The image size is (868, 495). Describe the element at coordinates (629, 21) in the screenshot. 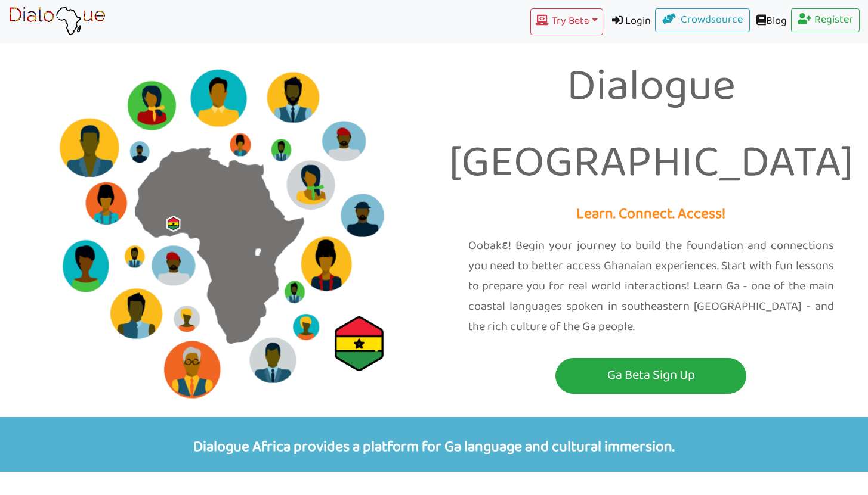

I see `a: Login` at that location.